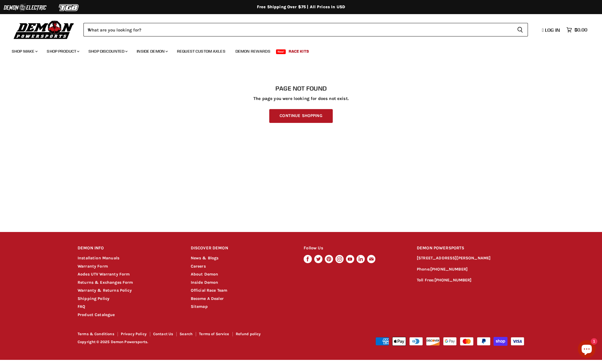 Image resolution: width=602 pixels, height=364 pixels. I want to click on a: Continue Shopping, so click(301, 116).